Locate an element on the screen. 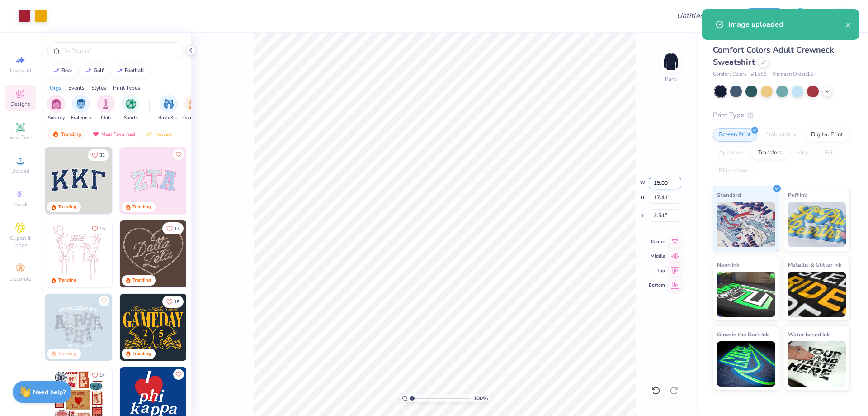 The height and width of the screenshot is (416, 868). img: Game Day Image is located at coordinates (193, 103).